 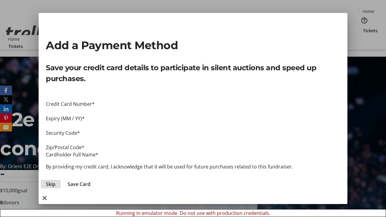 What do you see at coordinates (51, 184) in the screenshot?
I see `button: Skip` at bounding box center [51, 184].